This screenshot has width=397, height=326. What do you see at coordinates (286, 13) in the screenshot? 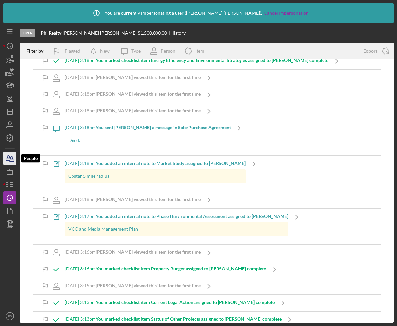
I see `a: Cancel Impersonation` at bounding box center [286, 13].